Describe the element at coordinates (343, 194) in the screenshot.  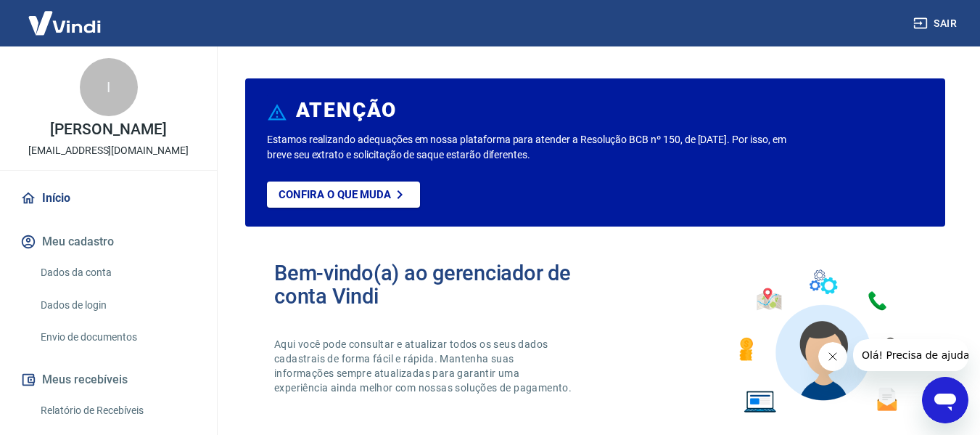
I see `a: Confira o que muda` at that location.